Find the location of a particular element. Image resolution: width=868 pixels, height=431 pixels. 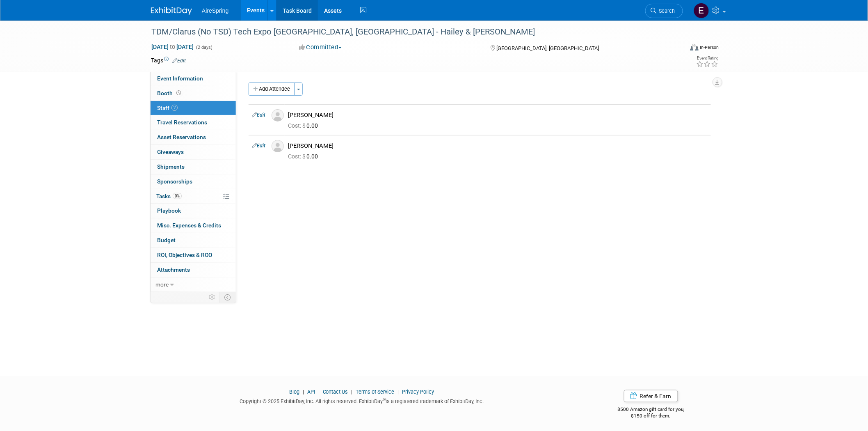

a: Giveaways is located at coordinates (193, 152).